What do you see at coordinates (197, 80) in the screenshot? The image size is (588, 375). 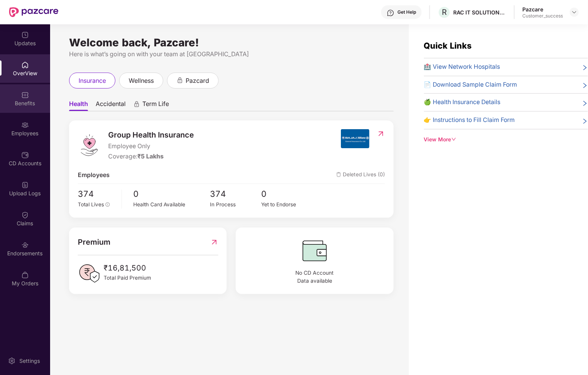 I see `span: pazcard` at bounding box center [197, 80].